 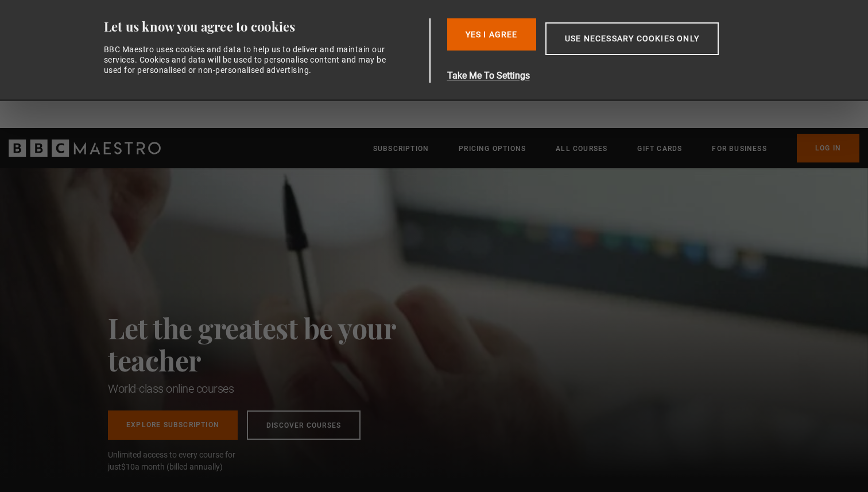 What do you see at coordinates (739, 149) in the screenshot?
I see `a: For business` at bounding box center [739, 149].